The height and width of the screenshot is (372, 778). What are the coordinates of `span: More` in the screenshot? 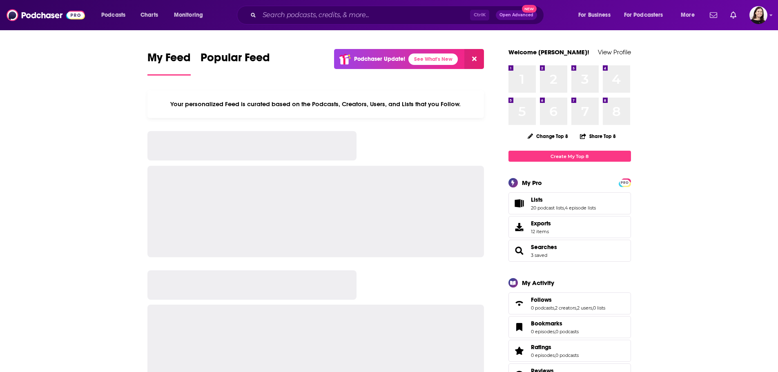 It's located at (688, 15).